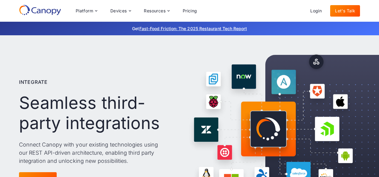 This screenshot has height=177, width=379. Describe the element at coordinates (345, 11) in the screenshot. I see `a: Let's Talk` at that location.